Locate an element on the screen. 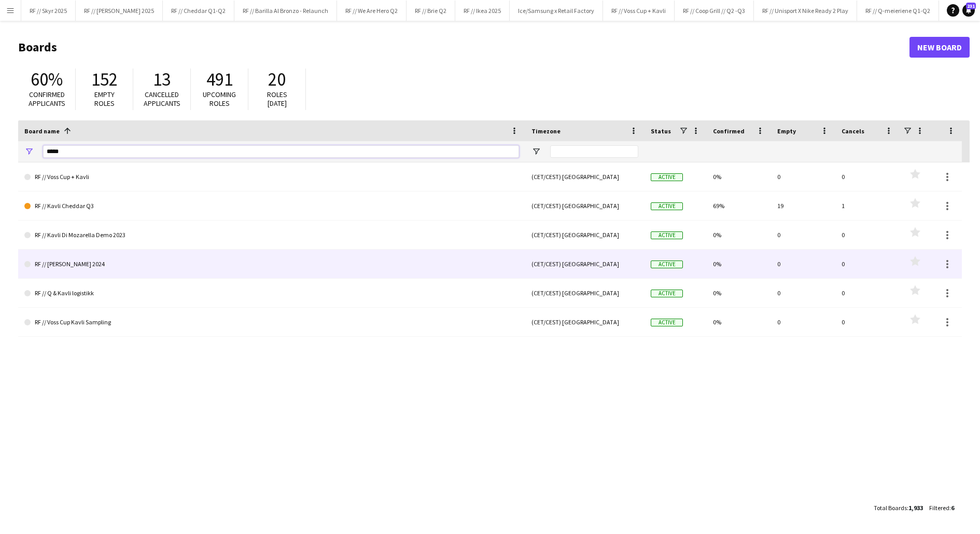 This screenshot has height=534, width=980. button: RF // Skyr 2025 is located at coordinates (48, 10).